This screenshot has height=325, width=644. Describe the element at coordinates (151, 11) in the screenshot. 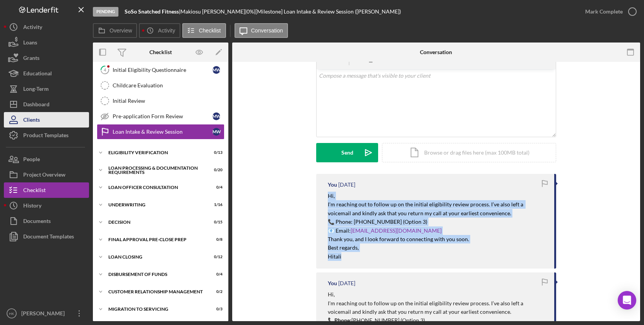

I see `b: SoSo Snatched Fitness` at that location.